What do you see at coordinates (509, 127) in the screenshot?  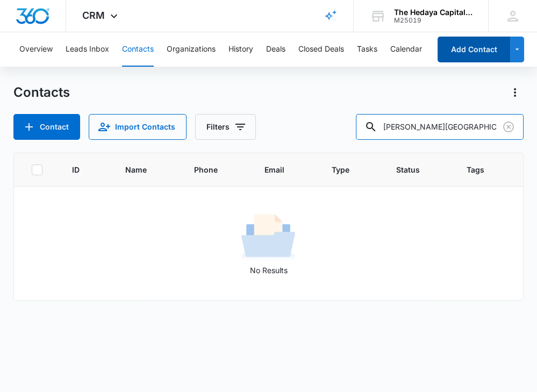 I see `button: Clear` at bounding box center [509, 127].